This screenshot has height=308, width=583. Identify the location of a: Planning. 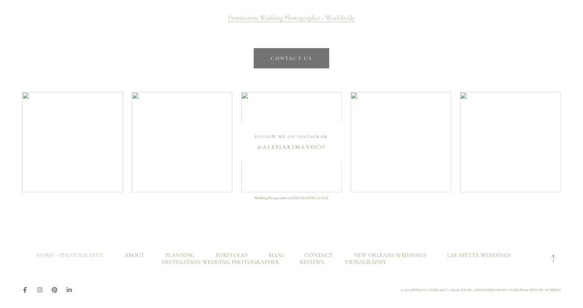
(180, 255).